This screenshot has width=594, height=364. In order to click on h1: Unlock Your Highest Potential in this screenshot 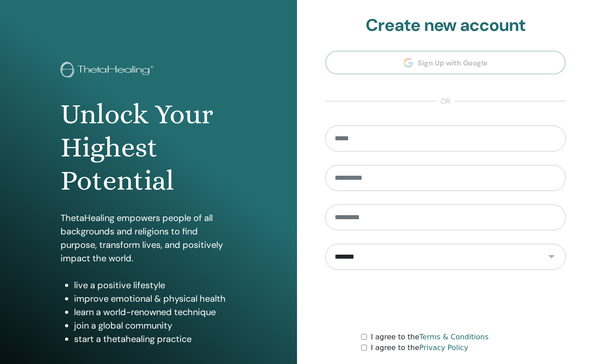, I will do `click(148, 148)`.